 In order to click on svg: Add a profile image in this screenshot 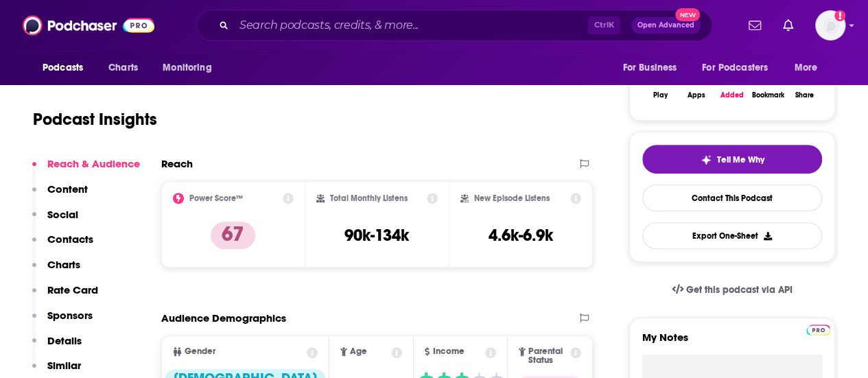, I will do `click(840, 16)`.